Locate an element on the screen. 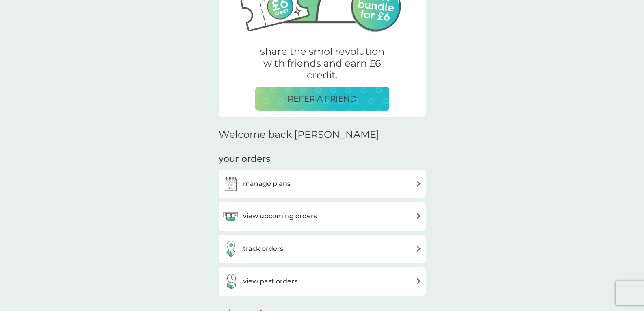  h3: your orders is located at coordinates (244, 159).